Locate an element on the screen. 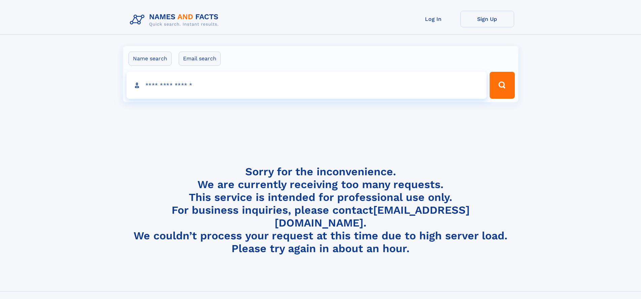 The image size is (641, 299). label: Name search is located at coordinates (150, 59).